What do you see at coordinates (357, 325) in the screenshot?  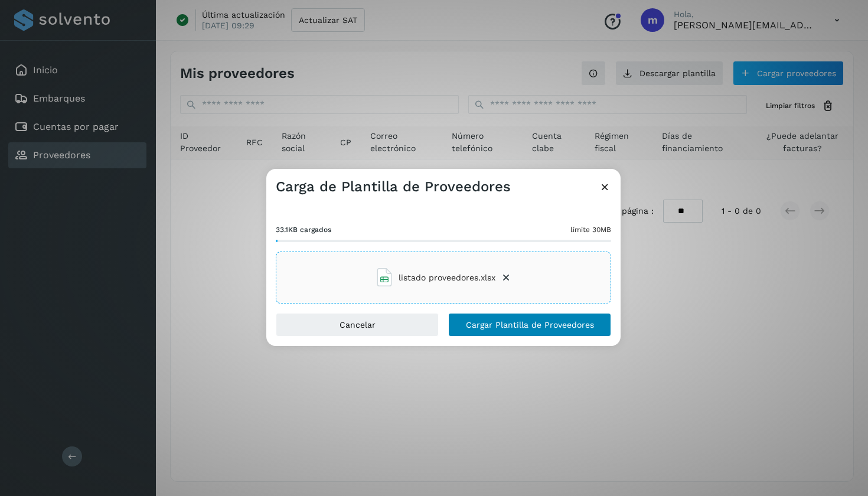 I see `button: Cancelar` at bounding box center [357, 325].